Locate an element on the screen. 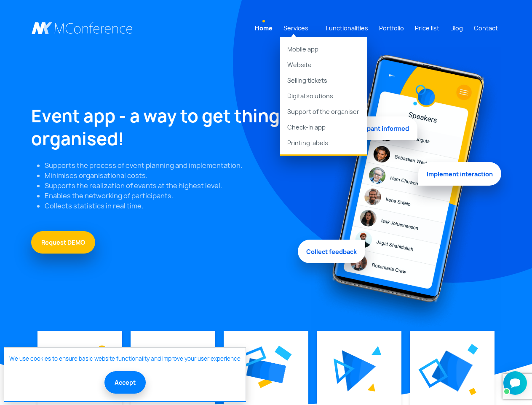 This screenshot has height=405, width=532. li: Supports the realization of events at the highest level. is located at coordinates (173, 186).